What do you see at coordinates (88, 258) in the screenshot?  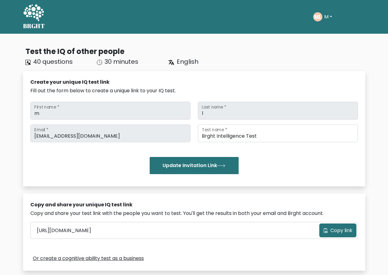 I see `a: Or create a cognitive ability test as a business` at bounding box center [88, 258].